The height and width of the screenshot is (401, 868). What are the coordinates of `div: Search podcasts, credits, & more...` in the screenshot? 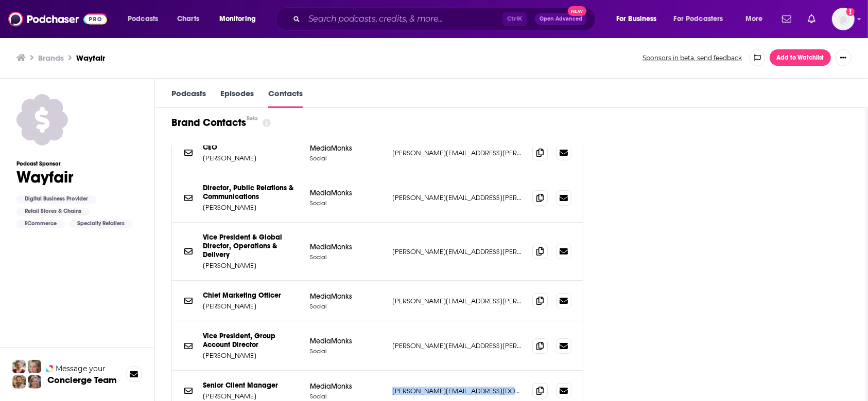 It's located at (446, 19).